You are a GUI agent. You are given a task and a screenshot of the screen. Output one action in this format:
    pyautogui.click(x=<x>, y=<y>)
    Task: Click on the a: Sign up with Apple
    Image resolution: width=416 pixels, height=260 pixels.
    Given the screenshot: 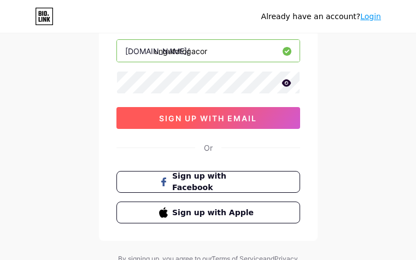 What is the action you would take?
    pyautogui.click(x=208, y=212)
    